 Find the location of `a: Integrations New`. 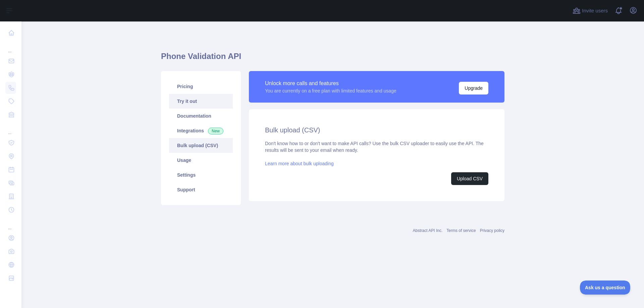

a: Integrations New is located at coordinates (201, 131).